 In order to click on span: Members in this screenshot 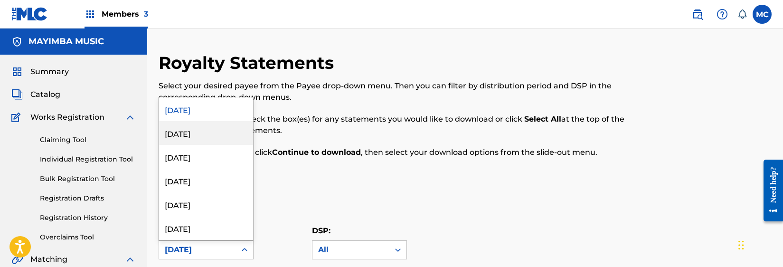, I will do `click(125, 14)`.